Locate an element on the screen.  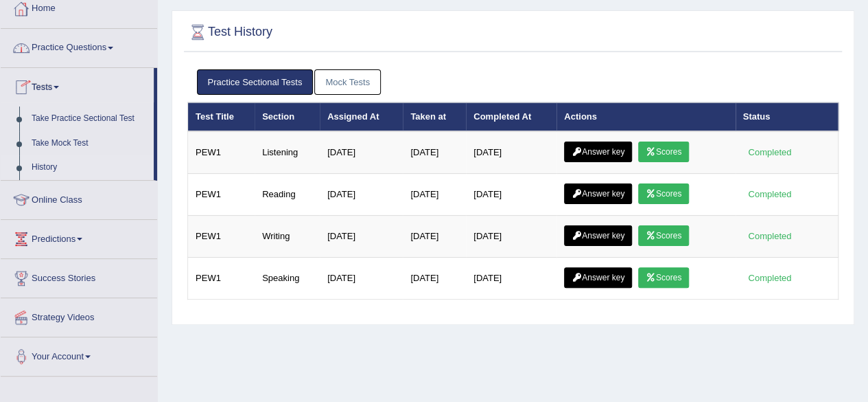
a: Mock Tests is located at coordinates (347, 82).